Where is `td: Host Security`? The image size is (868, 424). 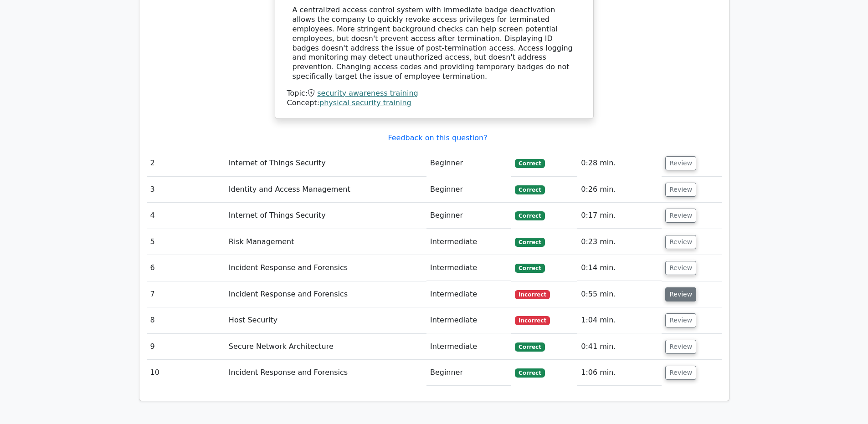
td: Host Security is located at coordinates (326, 320).